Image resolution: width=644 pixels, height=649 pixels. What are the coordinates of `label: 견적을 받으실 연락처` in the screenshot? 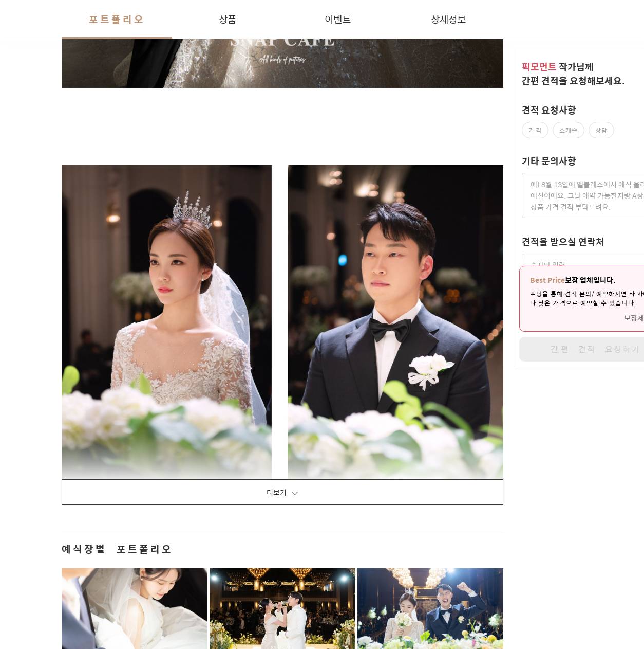 It's located at (563, 241).